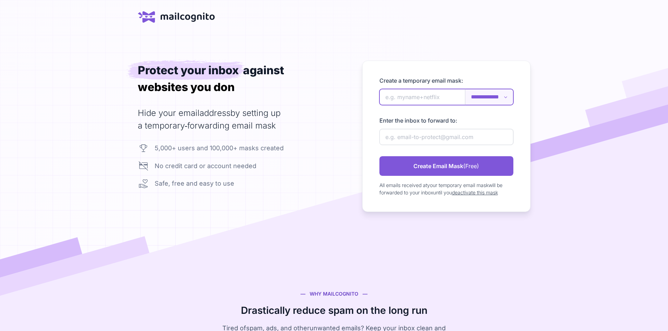  I want to click on div: Safe, free and easy to use, so click(194, 183).